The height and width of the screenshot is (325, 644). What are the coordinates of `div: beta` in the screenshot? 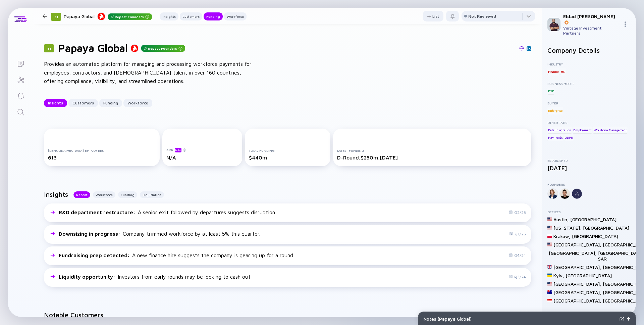 It's located at (178, 150).